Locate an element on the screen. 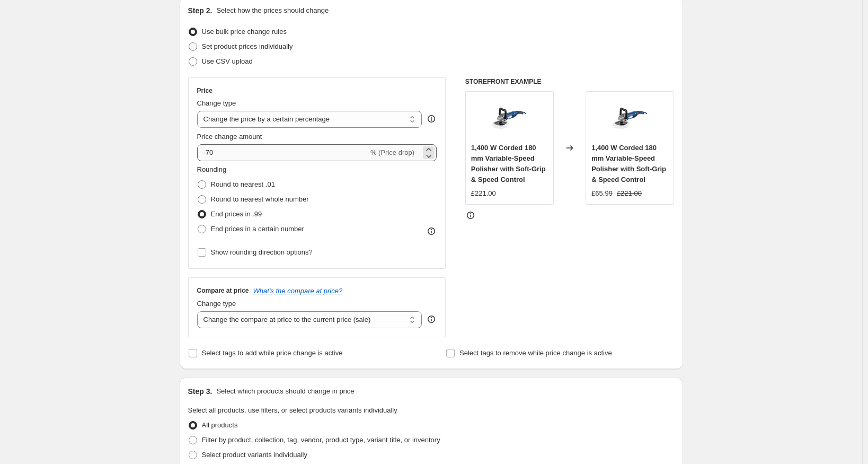 The image size is (868, 464). h2: Step 3. is located at coordinates (200, 392).